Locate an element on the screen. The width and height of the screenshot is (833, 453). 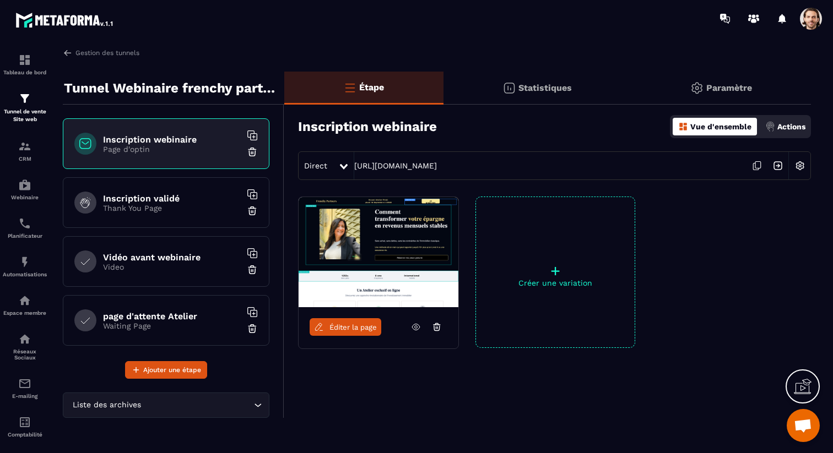
p: Video is located at coordinates (172, 267).